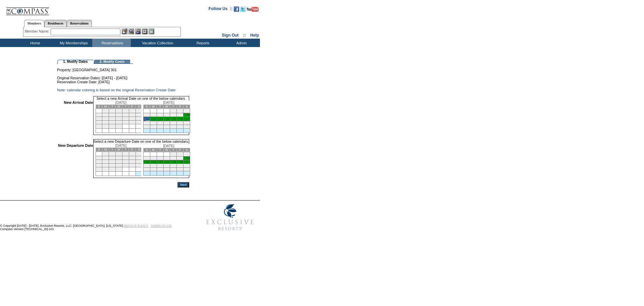 The image size is (644, 306). Describe the element at coordinates (131, 31) in the screenshot. I see `img: View` at that location.